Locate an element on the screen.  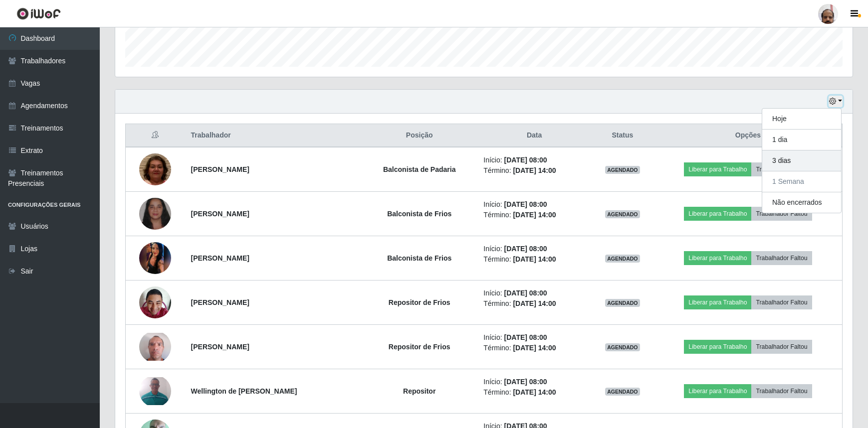
button: 1 dia is located at coordinates (802, 140).